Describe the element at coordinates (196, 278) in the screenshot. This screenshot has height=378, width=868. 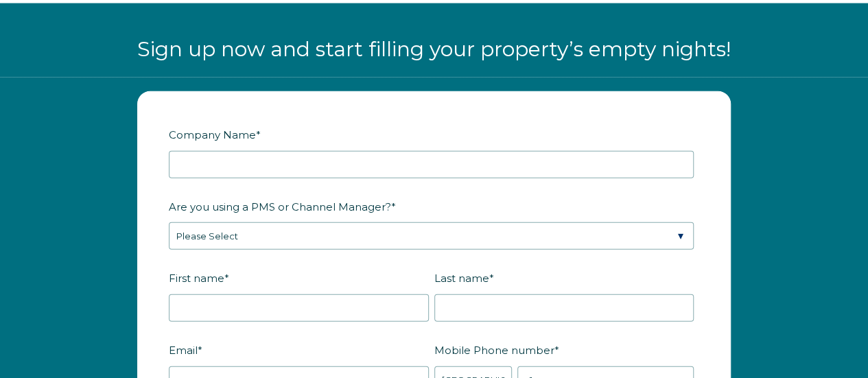
I see `span: First name` at that location.